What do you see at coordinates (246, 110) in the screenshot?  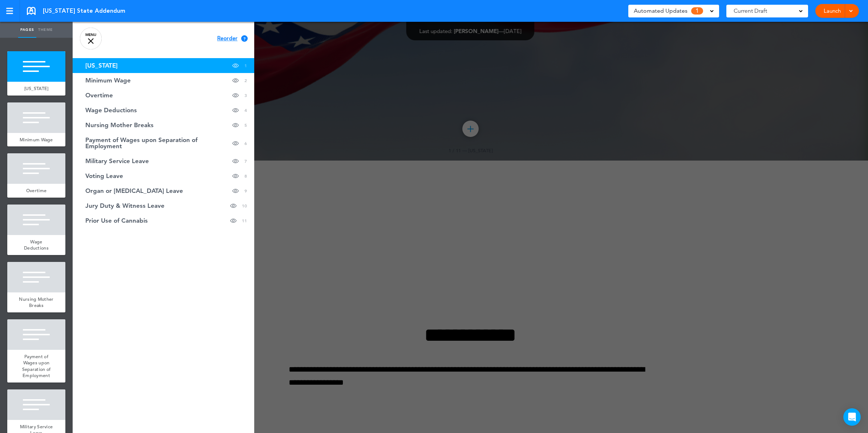 I see `span: 4` at bounding box center [246, 110].